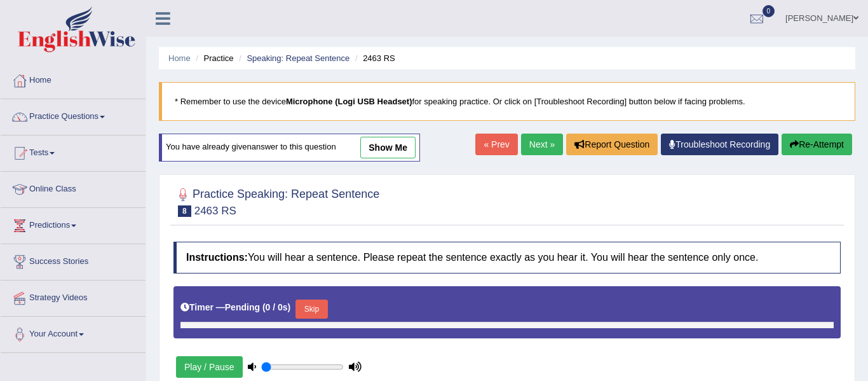 The width and height of the screenshot is (868, 381). Describe the element at coordinates (507, 101) in the screenshot. I see `blockquote: * Remember to use the device for speaking practice. Or click on [Troubleshoot Recording] button b...` at that location.